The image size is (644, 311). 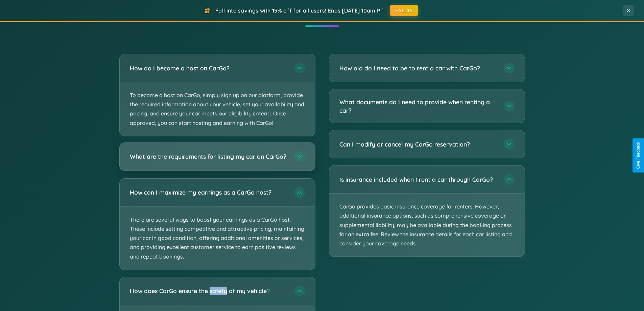 What do you see at coordinates (218, 238) in the screenshot?
I see `p: There are several ways to boost your earnings as a CarGo host. These include setting competitive ...` at bounding box center [218, 238].